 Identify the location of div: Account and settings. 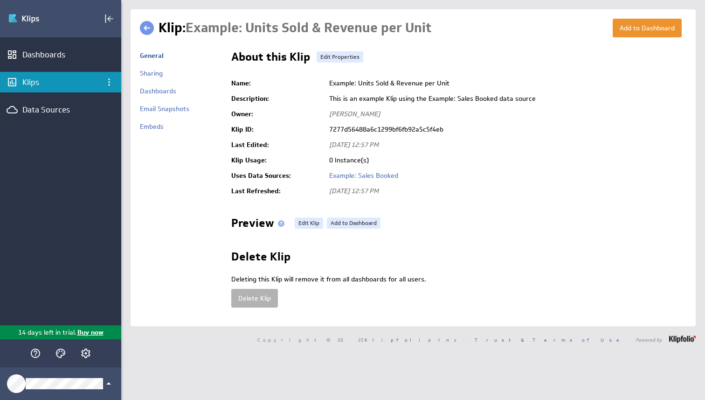
(86, 353).